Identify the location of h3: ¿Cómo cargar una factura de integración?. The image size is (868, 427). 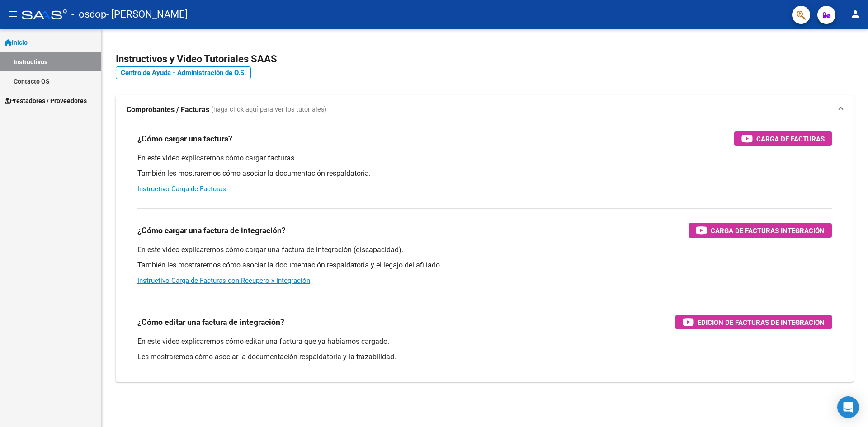
(212, 231).